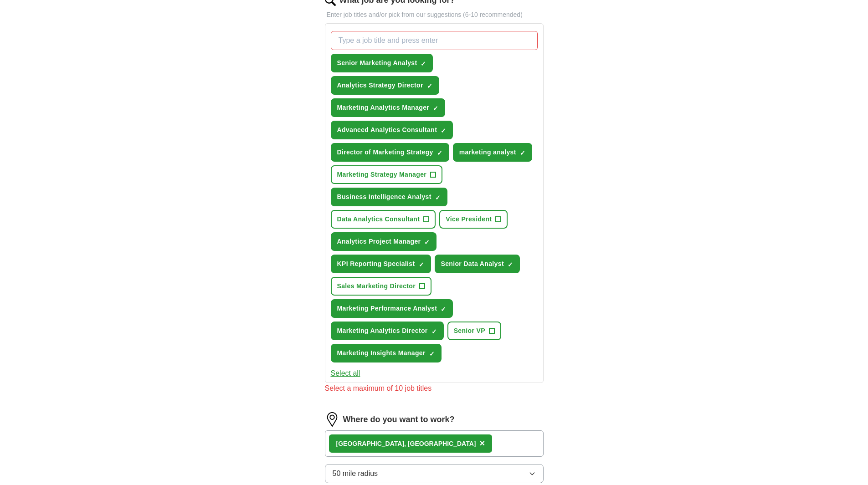  Describe the element at coordinates (381, 286) in the screenshot. I see `button: Sales Marketing Director` at that location.